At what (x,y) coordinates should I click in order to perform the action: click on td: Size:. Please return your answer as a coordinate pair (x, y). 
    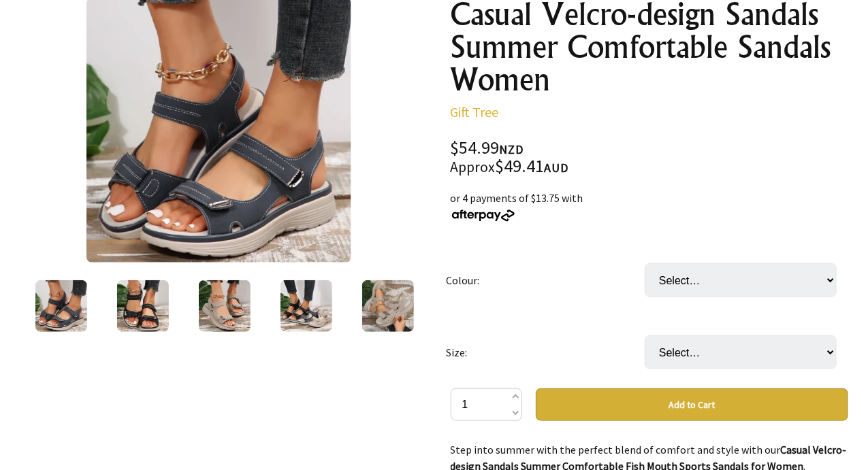
    Looking at the image, I should click on (546, 352).